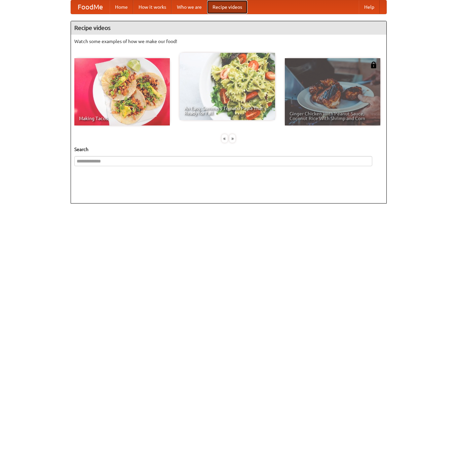 The image size is (457, 476). Describe the element at coordinates (90, 7) in the screenshot. I see `a: FoodMe` at that location.